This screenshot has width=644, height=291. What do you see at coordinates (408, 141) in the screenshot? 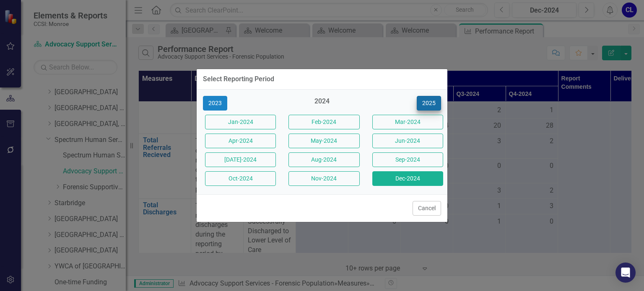
I see `button: Jun-2024` at bounding box center [408, 141].